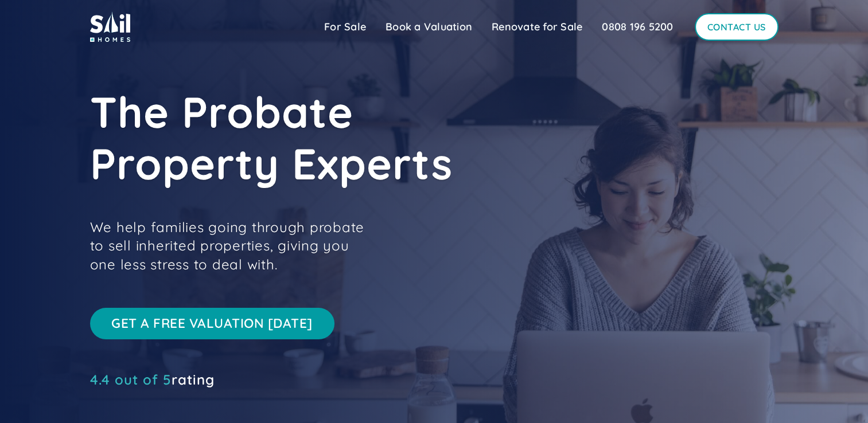 The width and height of the screenshot is (868, 423). I want to click on a: For Sale, so click(345, 27).